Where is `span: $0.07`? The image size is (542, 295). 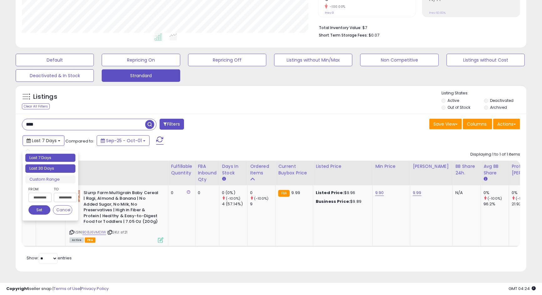 span: $0.07 is located at coordinates (374, 35).